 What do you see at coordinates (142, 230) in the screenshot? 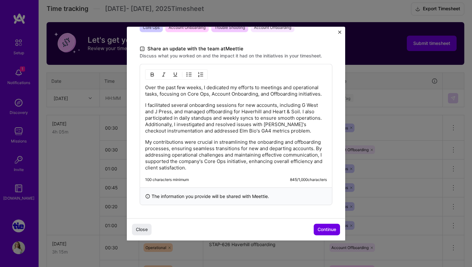
I see `span: Close` at bounding box center [142, 230].